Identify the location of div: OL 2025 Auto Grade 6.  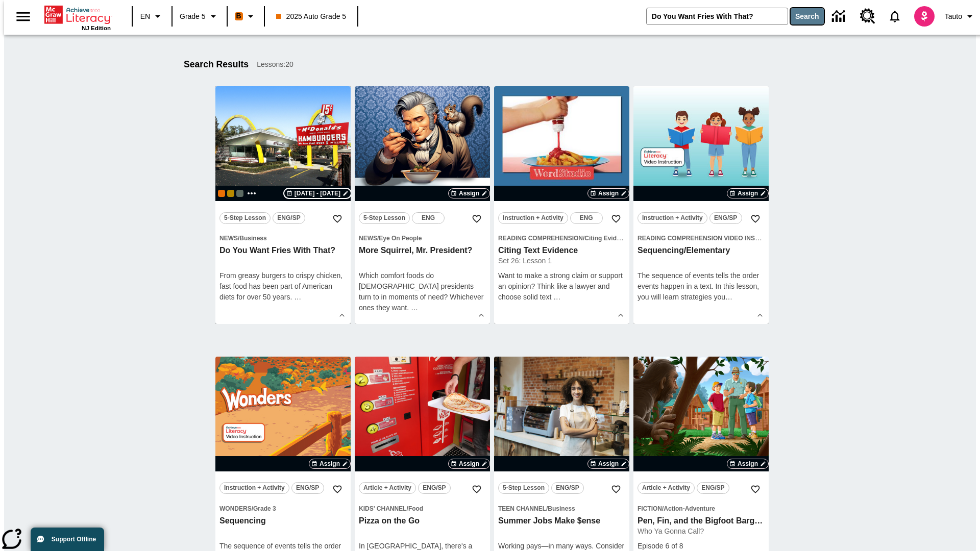
(240, 193).